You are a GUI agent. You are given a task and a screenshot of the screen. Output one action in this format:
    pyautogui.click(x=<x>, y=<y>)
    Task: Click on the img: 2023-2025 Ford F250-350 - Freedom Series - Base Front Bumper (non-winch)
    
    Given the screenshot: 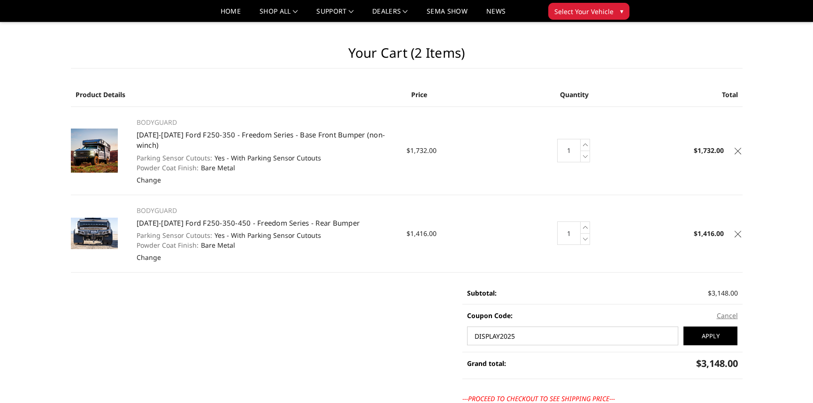 What is the action you would take?
    pyautogui.click(x=94, y=151)
    